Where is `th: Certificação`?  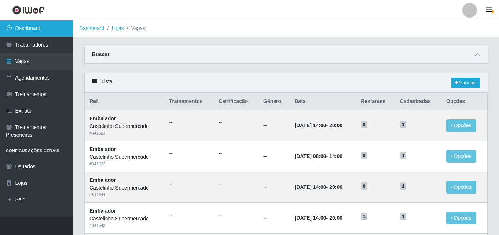 th: Certificação is located at coordinates (236, 101).